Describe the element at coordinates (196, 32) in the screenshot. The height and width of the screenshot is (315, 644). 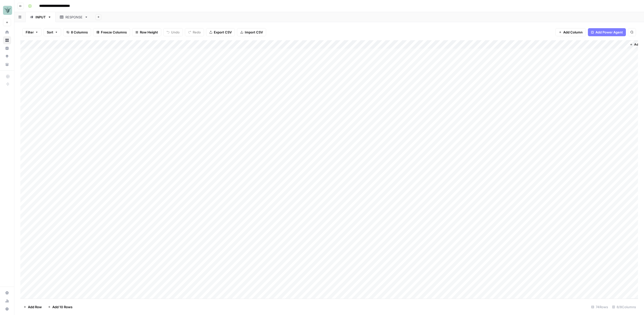
I see `span: Redo` at that location.